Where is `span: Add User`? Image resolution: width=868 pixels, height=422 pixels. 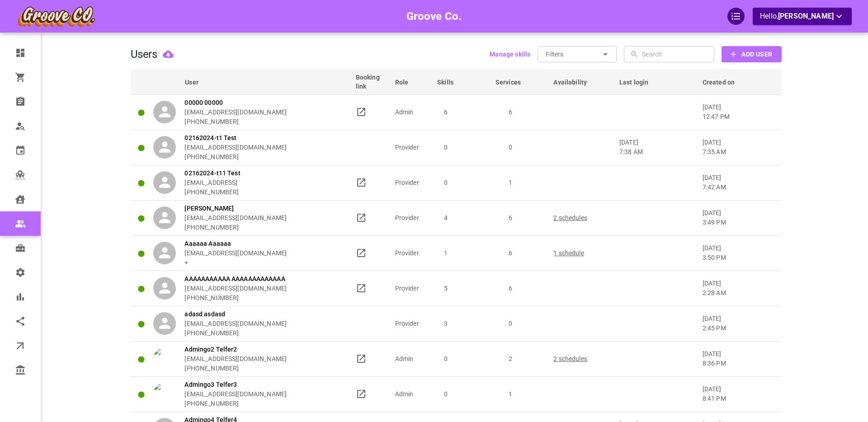
span: Add User is located at coordinates (757, 54).